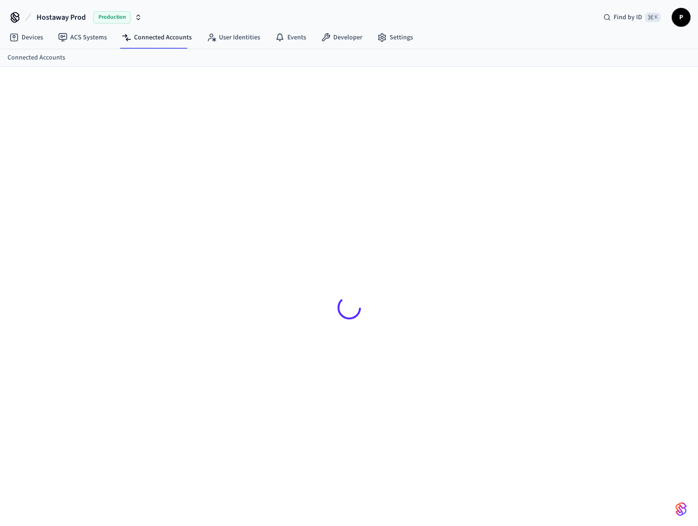  What do you see at coordinates (26, 37) in the screenshot?
I see `a: Devices` at bounding box center [26, 37].